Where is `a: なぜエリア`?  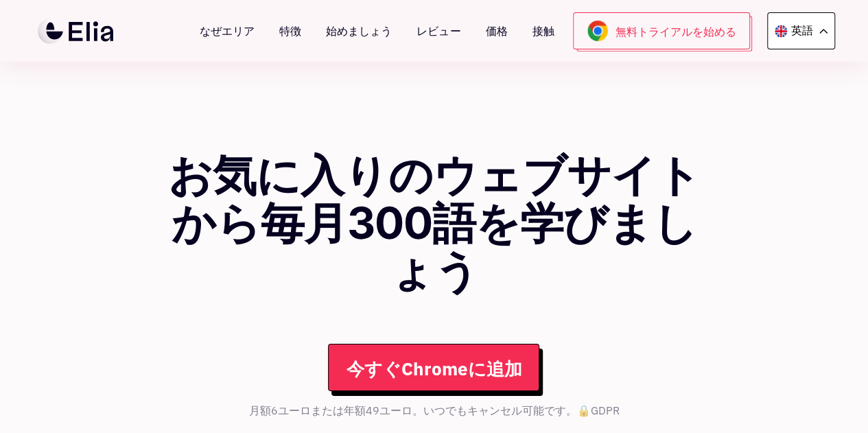
a: なぜエリア is located at coordinates (227, 31).